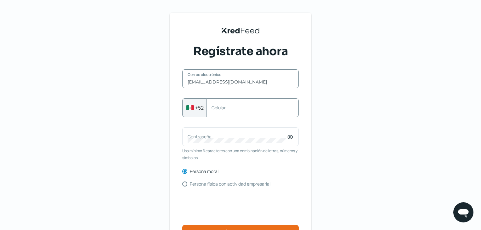 The width and height of the screenshot is (481, 230). Describe the element at coordinates (240, 154) in the screenshot. I see `span: Usa mínimo 6 caracteres con una combinación de letras, números y símbolos` at that location.